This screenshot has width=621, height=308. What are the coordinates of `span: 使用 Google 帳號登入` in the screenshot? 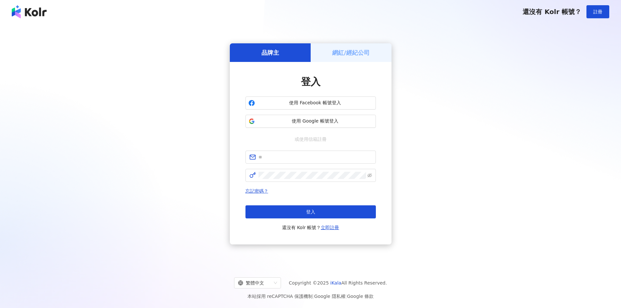 It's located at (315, 121).